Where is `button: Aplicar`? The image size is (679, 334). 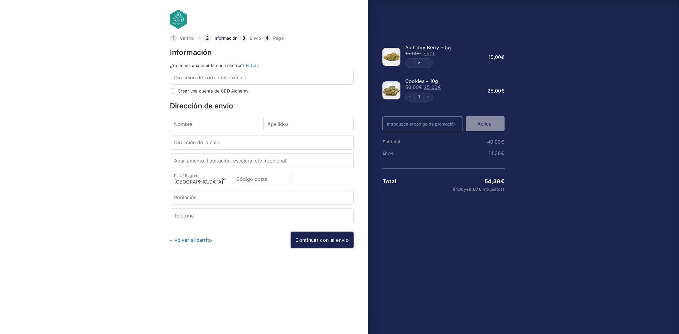
button: Aplicar is located at coordinates (485, 124).